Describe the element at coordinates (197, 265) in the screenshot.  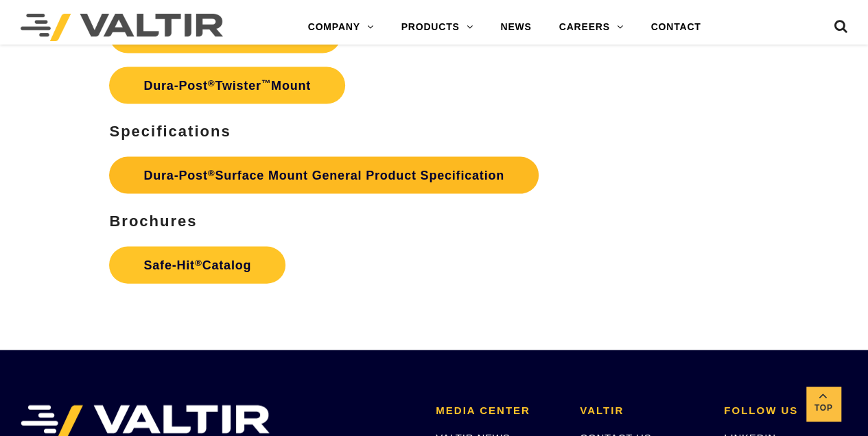
I see `a: Safe-Hit®Catalog` at that location.